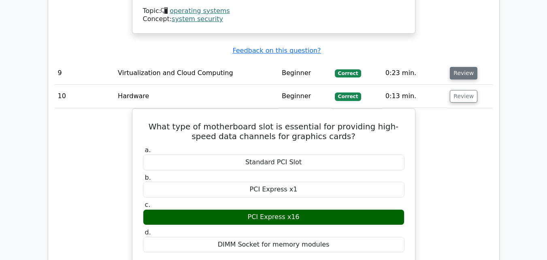 This screenshot has height=260, width=547. Describe the element at coordinates (200, 11) in the screenshot. I see `a: operating systems` at that location.